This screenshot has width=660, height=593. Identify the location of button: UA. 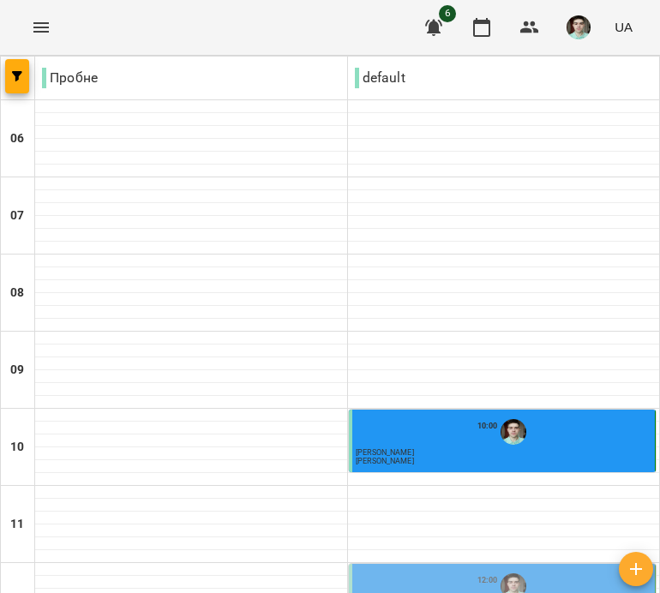
(623, 27).